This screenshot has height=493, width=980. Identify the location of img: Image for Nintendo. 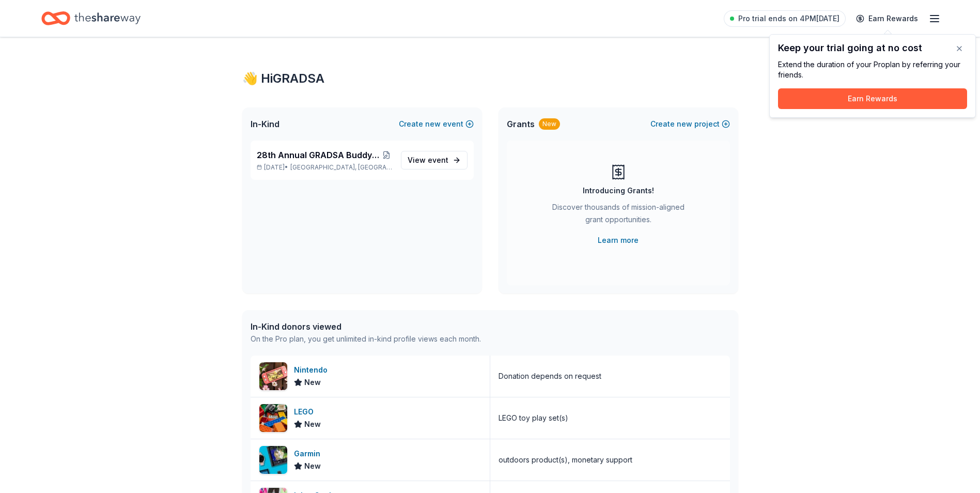
(273, 377).